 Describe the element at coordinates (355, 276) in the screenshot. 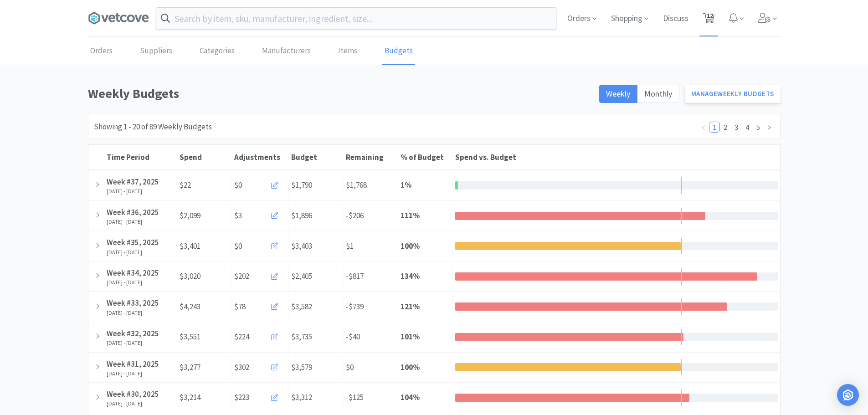

I see `span: -$817` at that location.